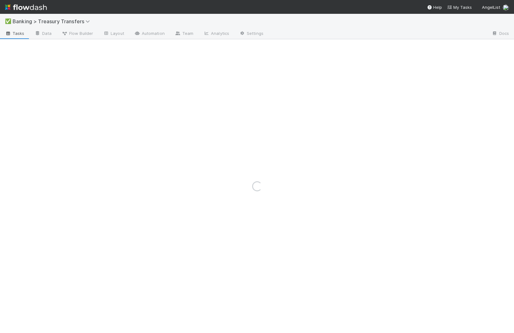  Describe the element at coordinates (77, 34) in the screenshot. I see `a: Flow Builder` at that location.